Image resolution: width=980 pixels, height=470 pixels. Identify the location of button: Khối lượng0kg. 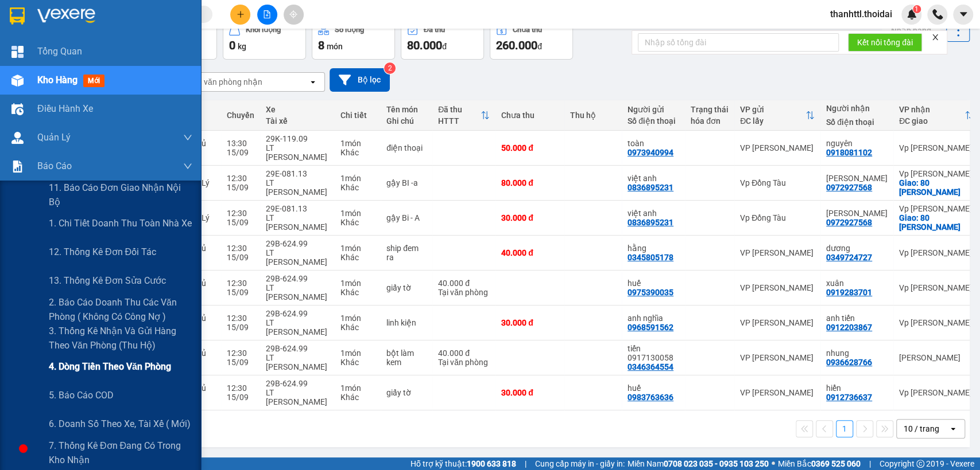
(264, 39).